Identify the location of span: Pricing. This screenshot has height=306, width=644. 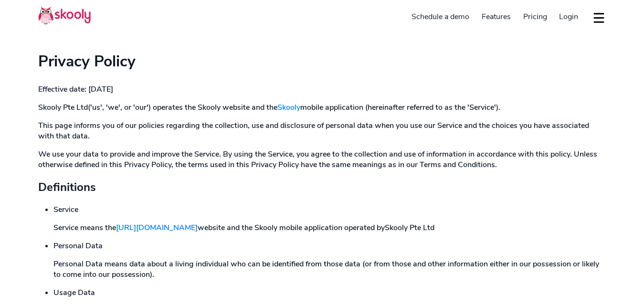
(535, 17).